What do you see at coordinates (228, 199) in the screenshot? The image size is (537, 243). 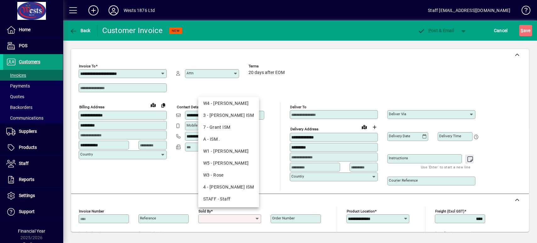 I see `mat-option: STAFF - Staff` at bounding box center [228, 199].